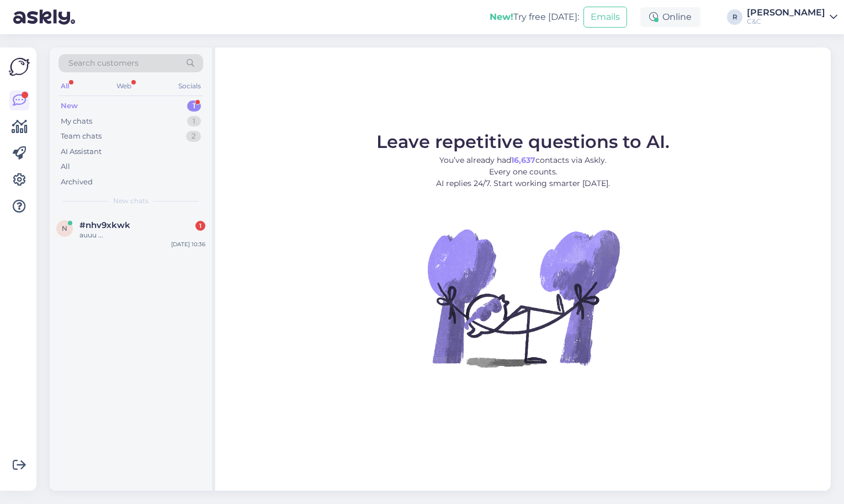 The height and width of the screenshot is (504, 844). What do you see at coordinates (501, 17) in the screenshot?
I see `b: New!` at bounding box center [501, 17].